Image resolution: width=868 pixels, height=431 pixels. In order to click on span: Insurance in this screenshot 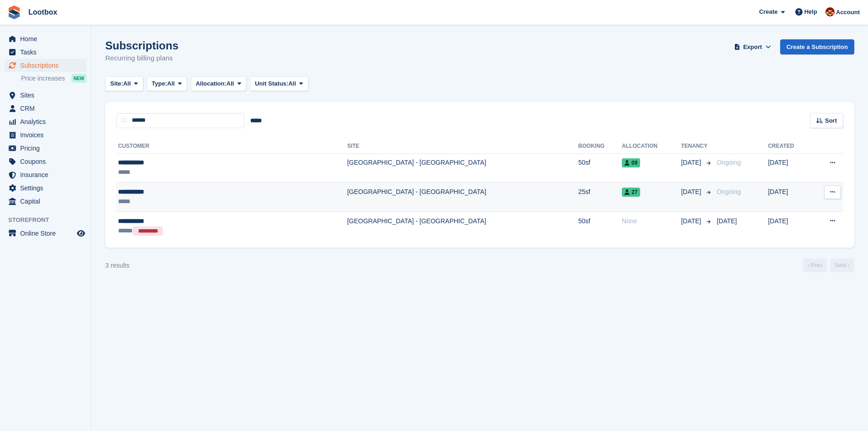, I will do `click(48, 175)`.